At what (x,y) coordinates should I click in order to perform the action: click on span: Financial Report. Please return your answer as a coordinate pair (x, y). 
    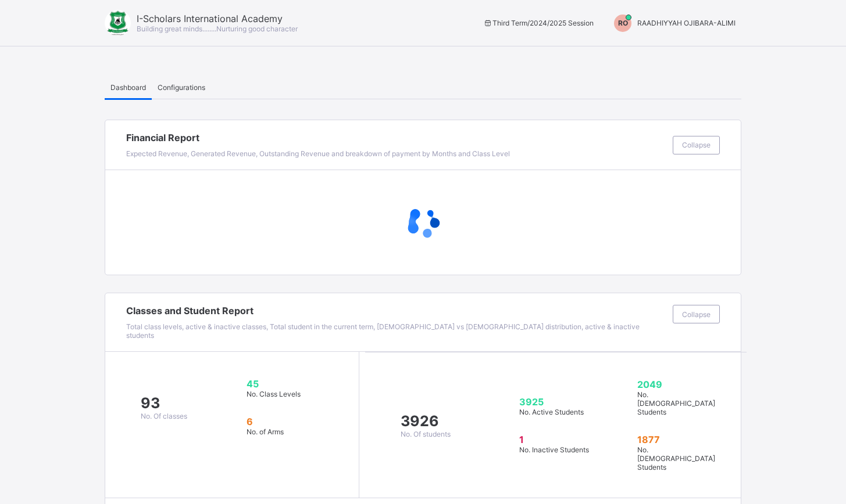
    Looking at the image, I should click on (396, 137).